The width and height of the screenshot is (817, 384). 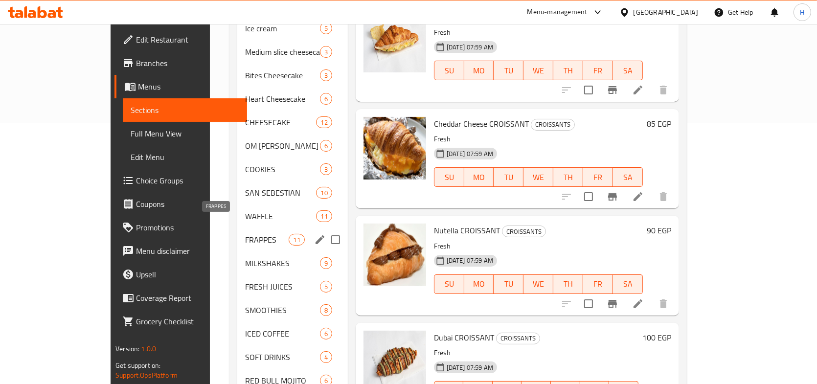 I want to click on span: 1.0.0, so click(x=148, y=349).